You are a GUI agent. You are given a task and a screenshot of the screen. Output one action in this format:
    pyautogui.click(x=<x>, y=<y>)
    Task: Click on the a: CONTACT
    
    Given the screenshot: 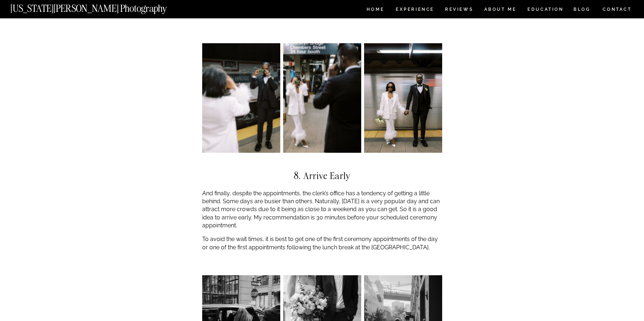 What is the action you would take?
    pyautogui.click(x=617, y=9)
    